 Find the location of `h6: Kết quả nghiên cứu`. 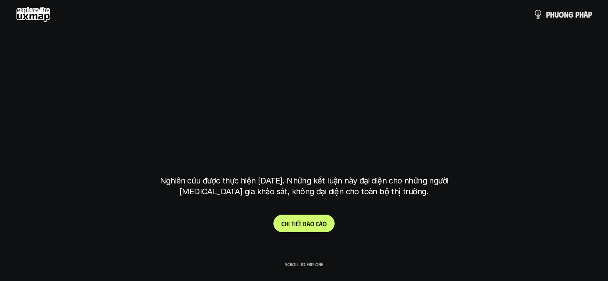

h6: Kết quả nghiên cứu is located at coordinates (307, 53).